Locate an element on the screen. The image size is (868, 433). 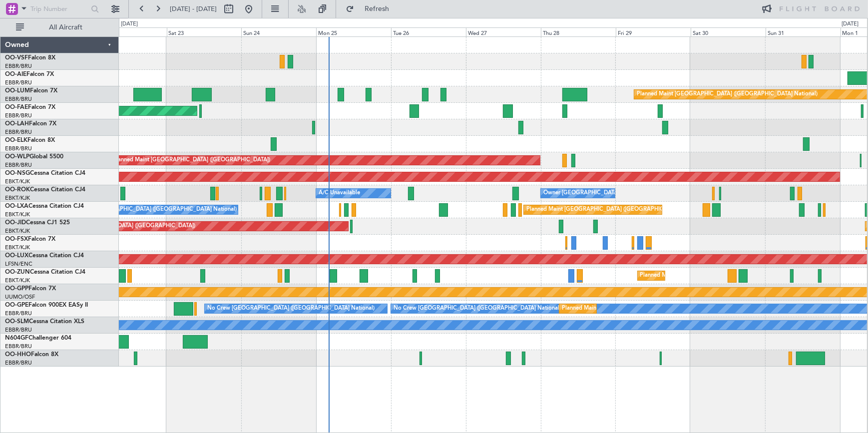
span: OO-HHO is located at coordinates (18, 354).